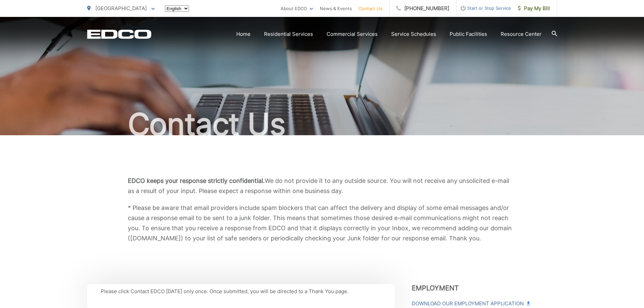 The height and width of the screenshot is (308, 644). What do you see at coordinates (534, 9) in the screenshot?
I see `span: Pay My Bill` at bounding box center [534, 9].